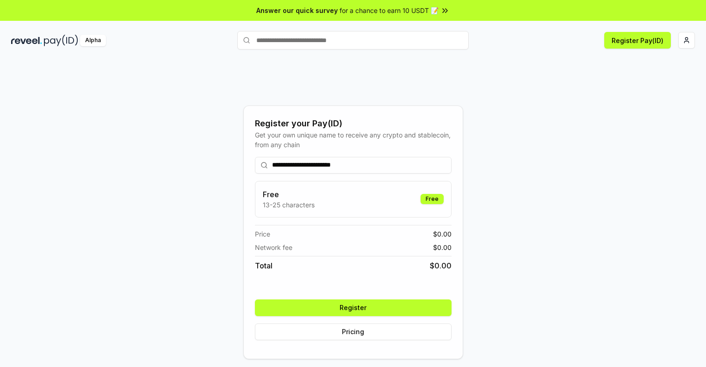 The image size is (706, 367). Describe the element at coordinates (264, 265) in the screenshot. I see `span: Total` at that location.